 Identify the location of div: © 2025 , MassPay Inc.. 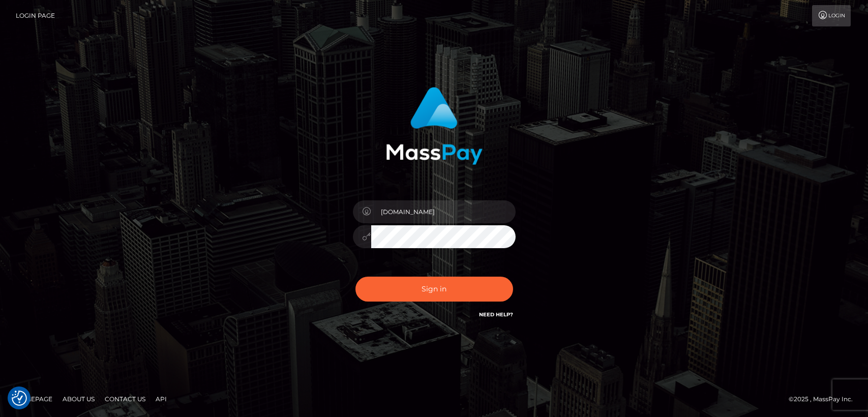
(824, 400).